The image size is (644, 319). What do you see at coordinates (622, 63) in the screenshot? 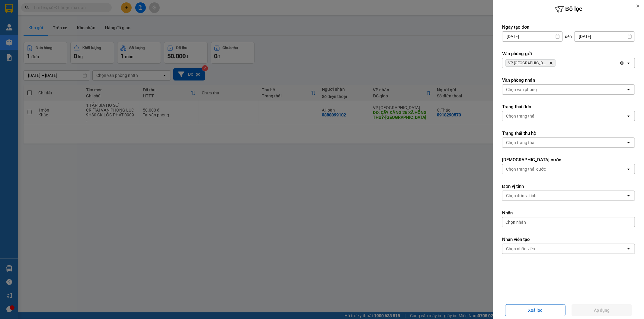
I see `svg: Clear all` at bounding box center [622, 63].